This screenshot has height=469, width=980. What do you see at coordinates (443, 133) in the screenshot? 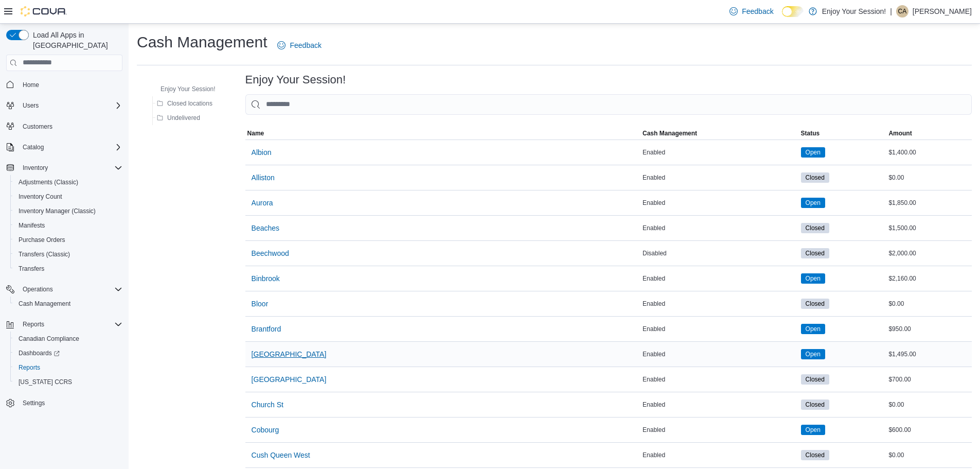
I see `button: Name` at bounding box center [443, 133].